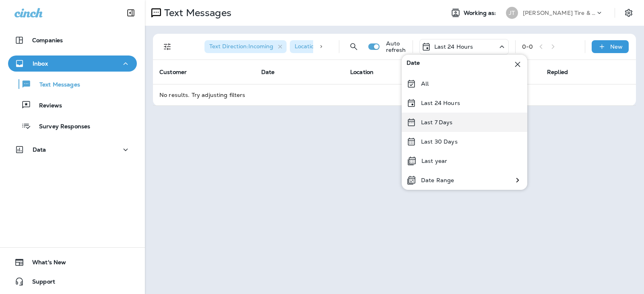 The width and height of the screenshot is (644, 294). Describe the element at coordinates (173, 72) in the screenshot. I see `span: Customer` at that location.